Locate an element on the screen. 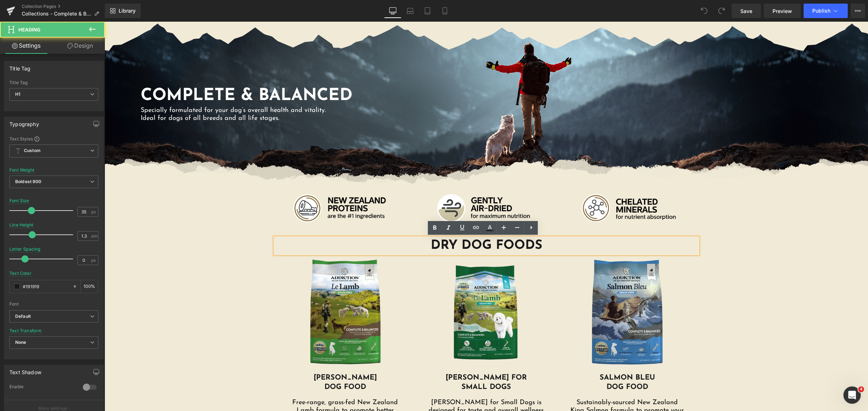 The height and width of the screenshot is (411, 868). div: Font Size is located at coordinates (19, 201).